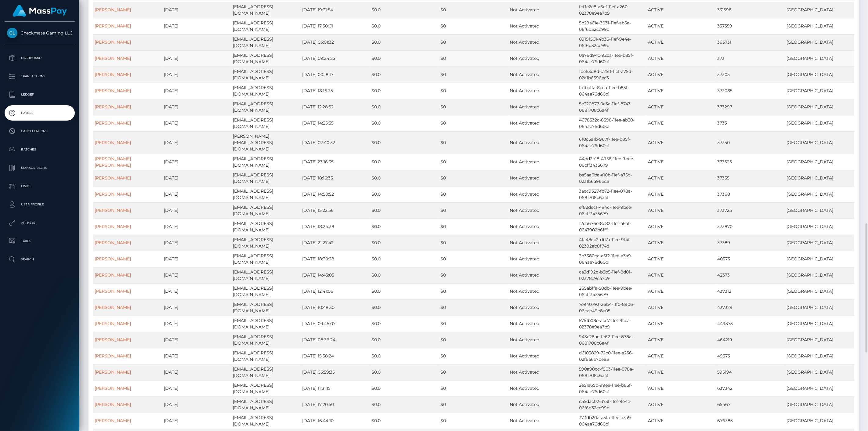 This screenshot has width=868, height=431. I want to click on td: 337359, so click(750, 26).